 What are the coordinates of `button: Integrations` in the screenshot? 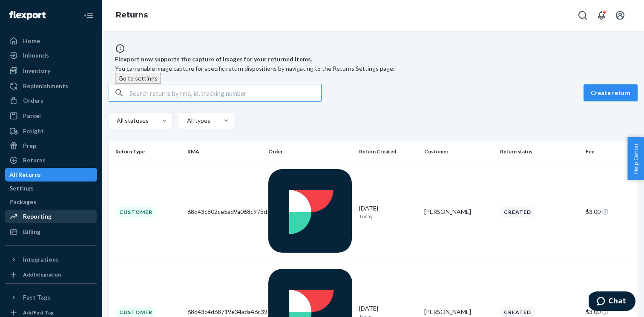 It's located at (51, 259).